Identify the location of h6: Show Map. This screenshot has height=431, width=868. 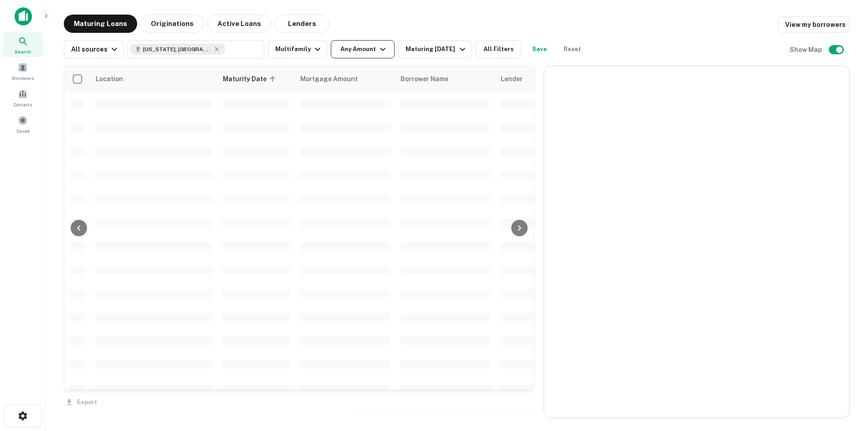
(807, 50).